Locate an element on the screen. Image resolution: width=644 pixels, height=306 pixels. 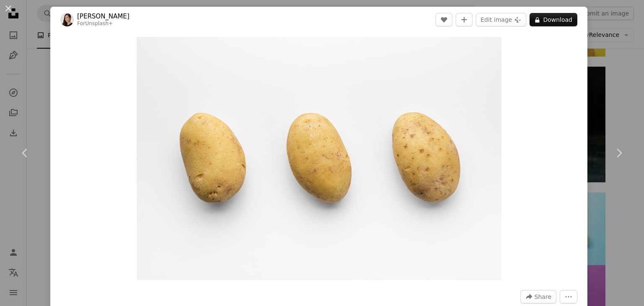
span: Share is located at coordinates (543, 297).